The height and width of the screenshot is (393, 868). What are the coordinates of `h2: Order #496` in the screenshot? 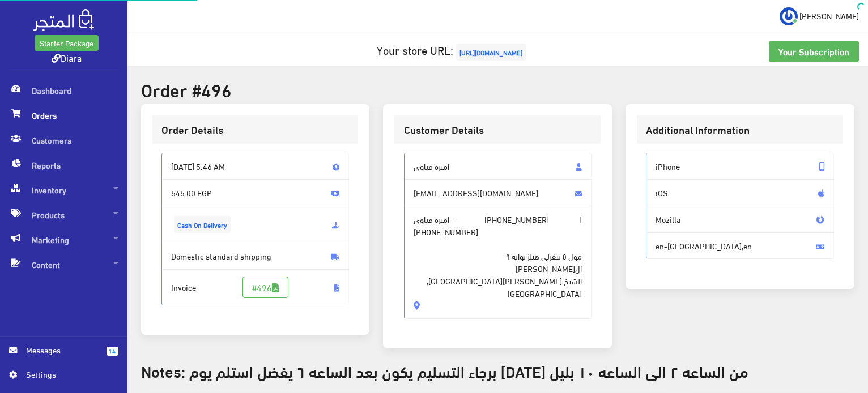 It's located at (497, 89).